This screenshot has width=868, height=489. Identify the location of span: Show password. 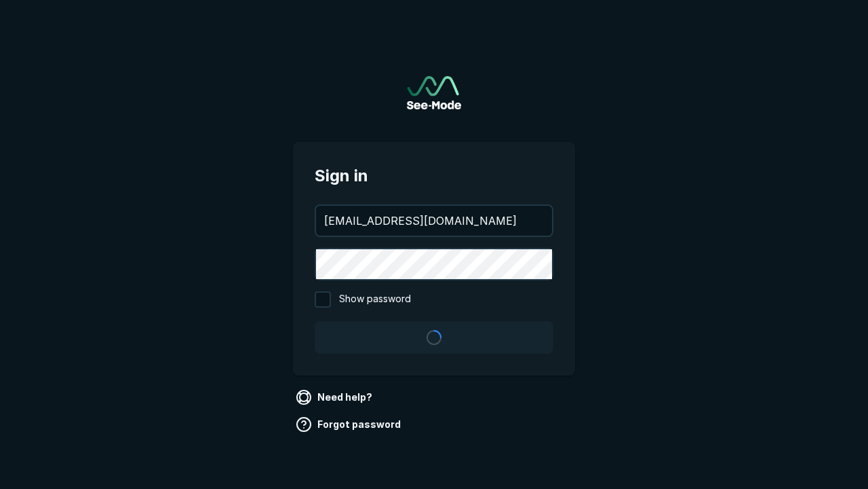
(375, 300).